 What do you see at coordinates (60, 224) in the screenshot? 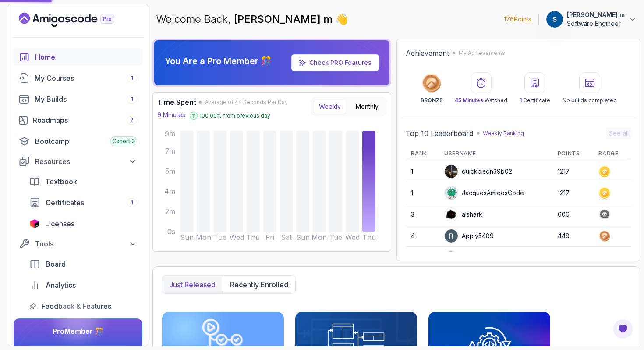
I see `span: Licenses` at bounding box center [60, 224].